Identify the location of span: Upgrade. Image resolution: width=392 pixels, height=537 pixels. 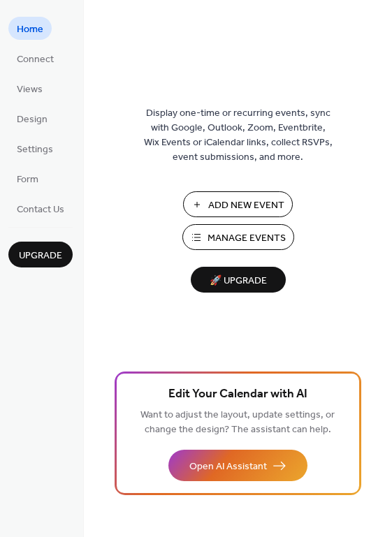
(40, 256).